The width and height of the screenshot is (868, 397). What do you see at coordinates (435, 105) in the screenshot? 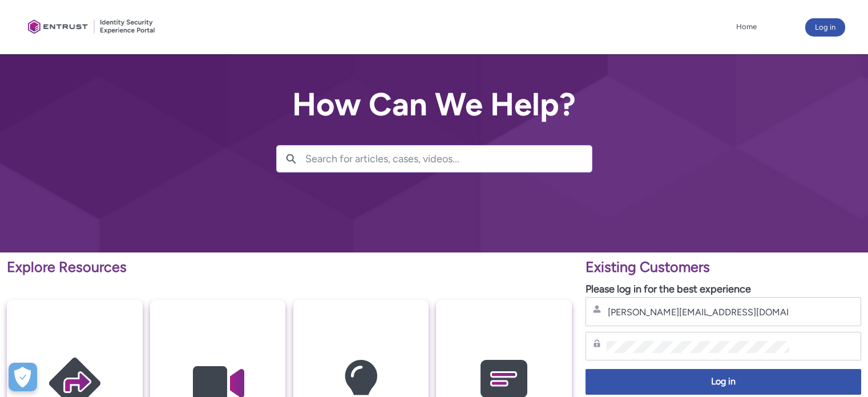
I see `h2: How Can We Help?` at bounding box center [435, 105].